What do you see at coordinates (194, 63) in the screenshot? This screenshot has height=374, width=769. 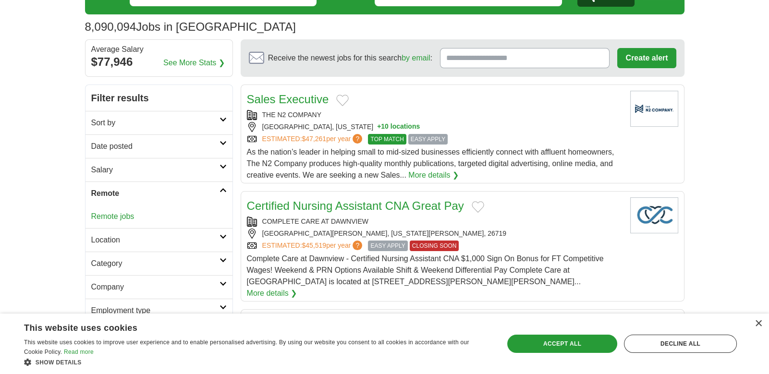 I see `a: See More Stats ❯` at bounding box center [194, 63].